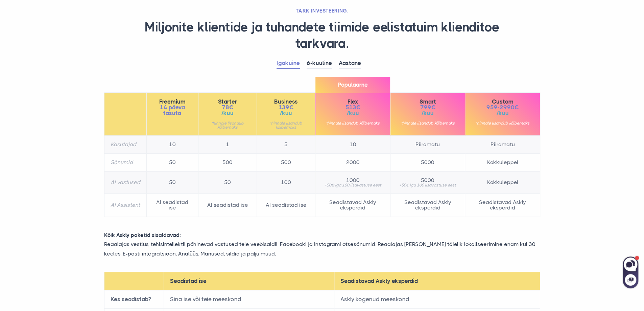 The width and height of the screenshot is (644, 311). I want to click on span: Populaarne, so click(353, 85).